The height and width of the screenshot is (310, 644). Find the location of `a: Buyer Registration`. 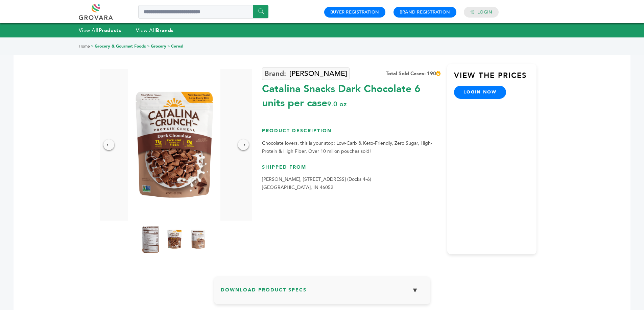

a: Buyer Registration is located at coordinates (354, 12).